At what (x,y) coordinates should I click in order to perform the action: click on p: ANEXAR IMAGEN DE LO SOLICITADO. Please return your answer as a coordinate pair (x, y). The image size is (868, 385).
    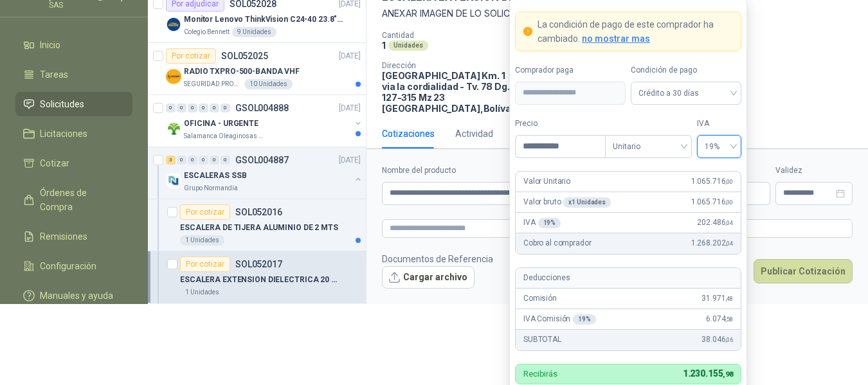
    Looking at the image, I should click on (617, 13).